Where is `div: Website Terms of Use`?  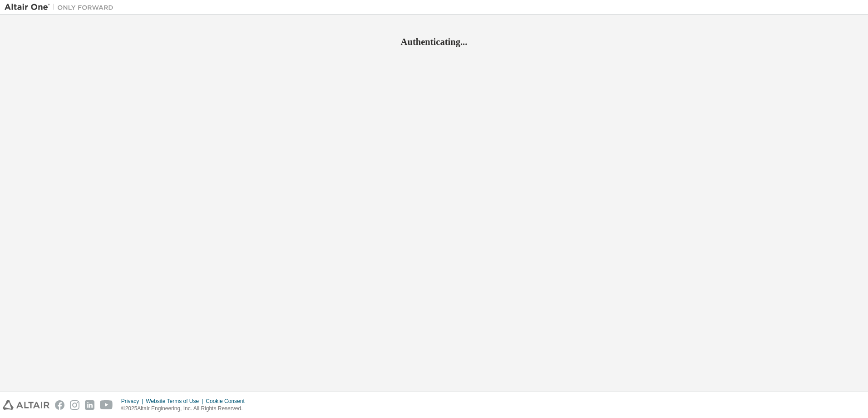
div: Website Terms of Use is located at coordinates (176, 401).